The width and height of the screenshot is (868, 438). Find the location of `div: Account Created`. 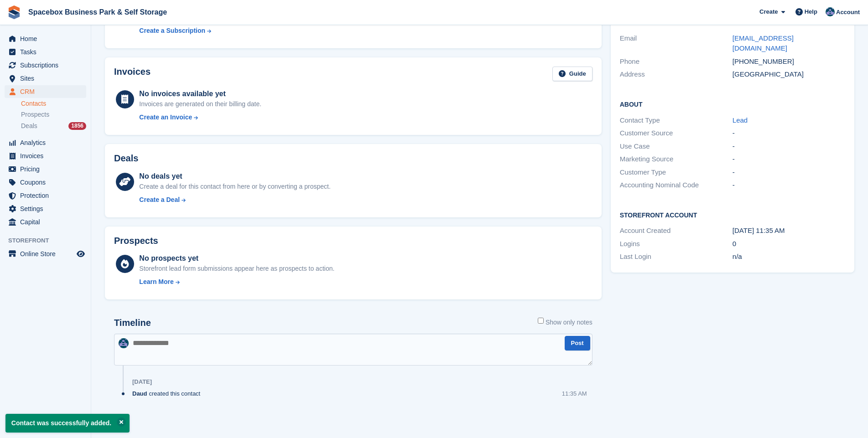

div: Account Created is located at coordinates (676, 231).